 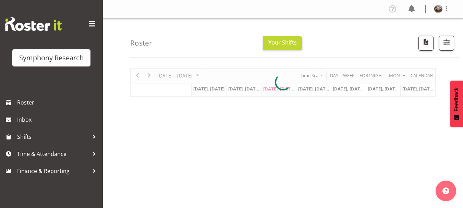 I want to click on h4: Roster, so click(x=141, y=43).